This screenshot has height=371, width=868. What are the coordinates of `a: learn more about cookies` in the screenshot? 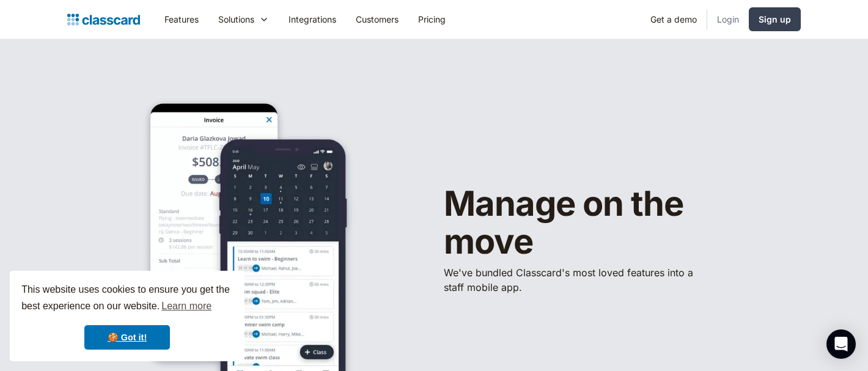 It's located at (187, 307).